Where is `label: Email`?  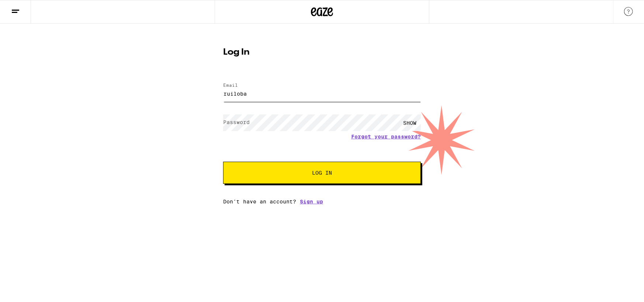
label: Email is located at coordinates (231, 85).